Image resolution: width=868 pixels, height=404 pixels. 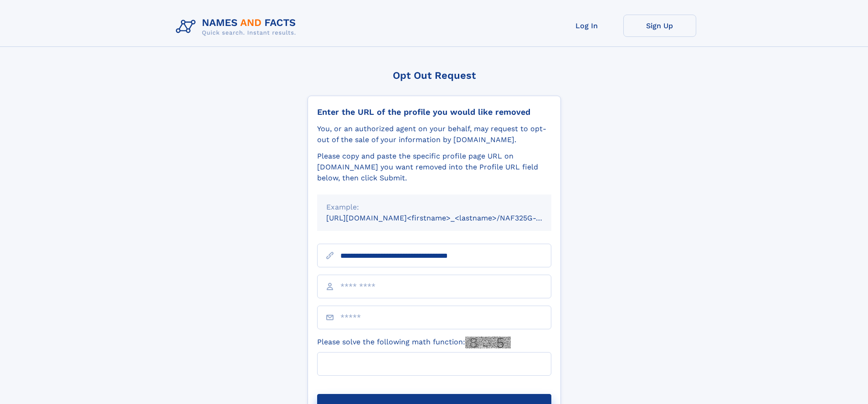 I want to click on div: Example:, so click(x=434, y=207).